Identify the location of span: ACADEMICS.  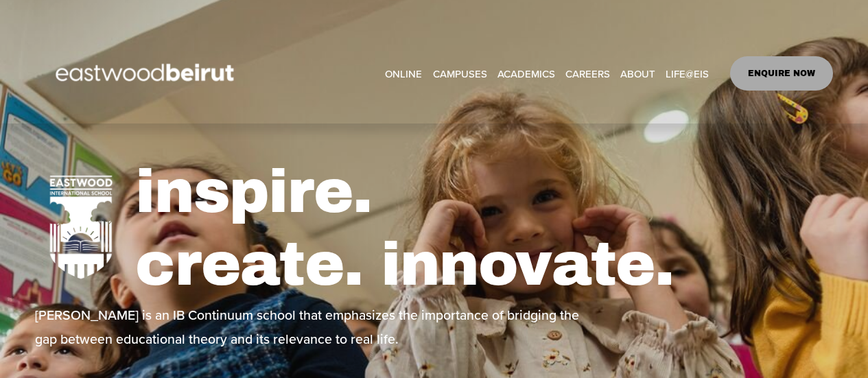
(526, 73).